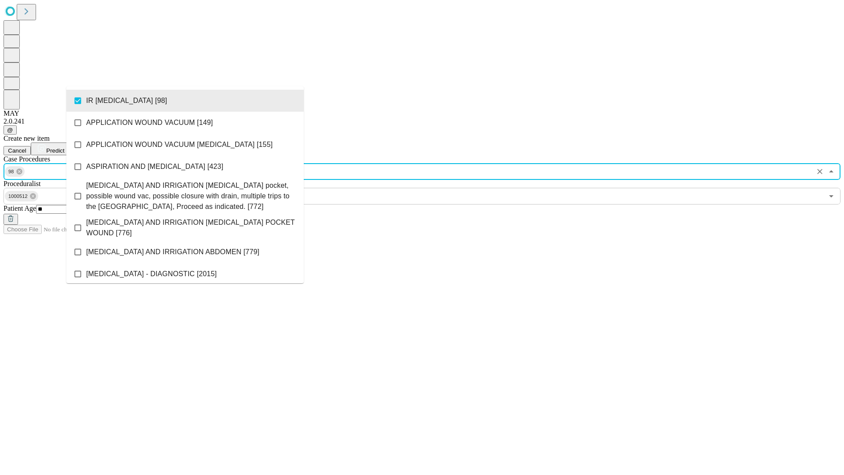 The image size is (844, 475). Describe the element at coordinates (15, 171) in the screenshot. I see `div: 98` at that location.